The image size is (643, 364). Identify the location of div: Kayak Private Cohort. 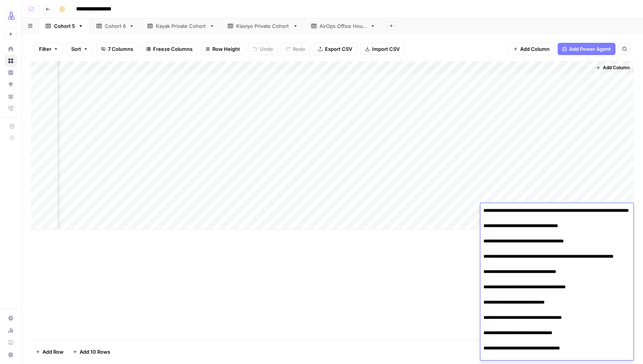
(181, 26).